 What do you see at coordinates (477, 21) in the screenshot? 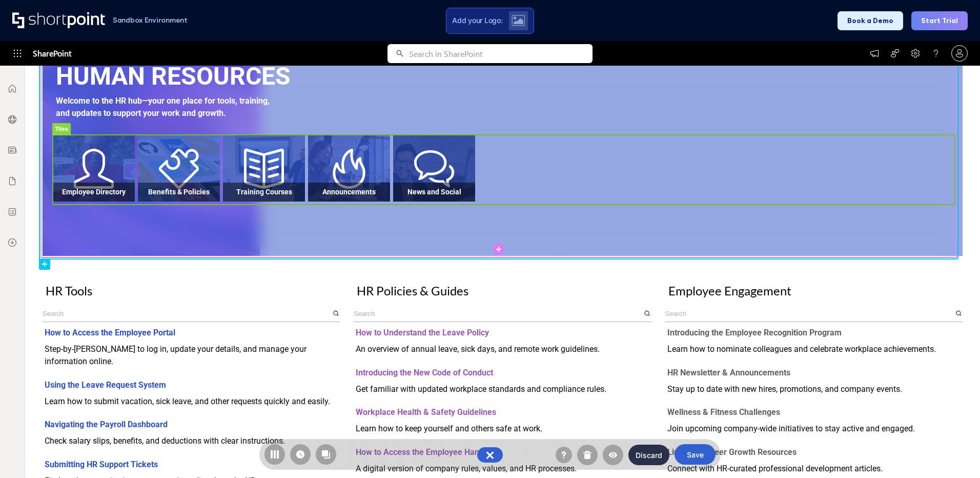
I see `span: Add your Logo:` at bounding box center [477, 21].